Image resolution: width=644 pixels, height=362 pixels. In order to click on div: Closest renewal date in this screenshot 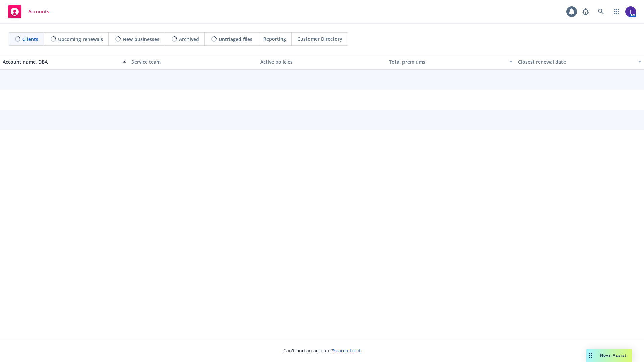, I will do `click(576, 62)`.